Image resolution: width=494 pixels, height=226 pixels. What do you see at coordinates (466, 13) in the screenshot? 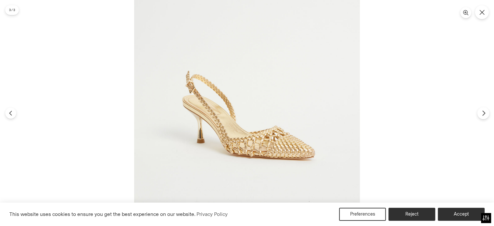
I see `button: Zoom` at bounding box center [466, 13].